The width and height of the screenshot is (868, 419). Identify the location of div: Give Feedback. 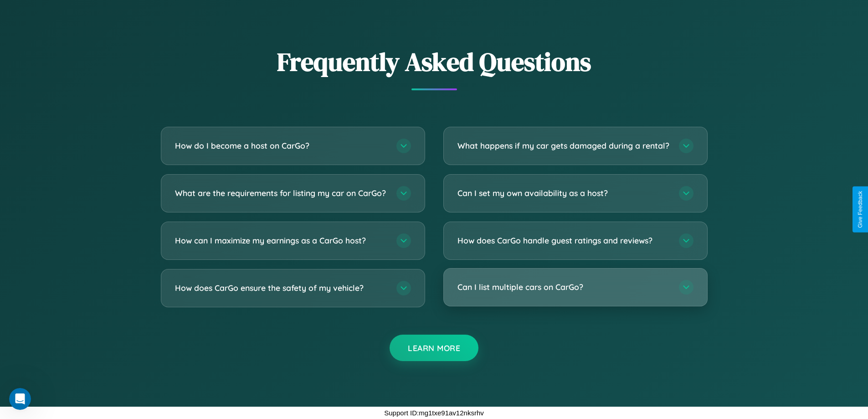
(860, 209).